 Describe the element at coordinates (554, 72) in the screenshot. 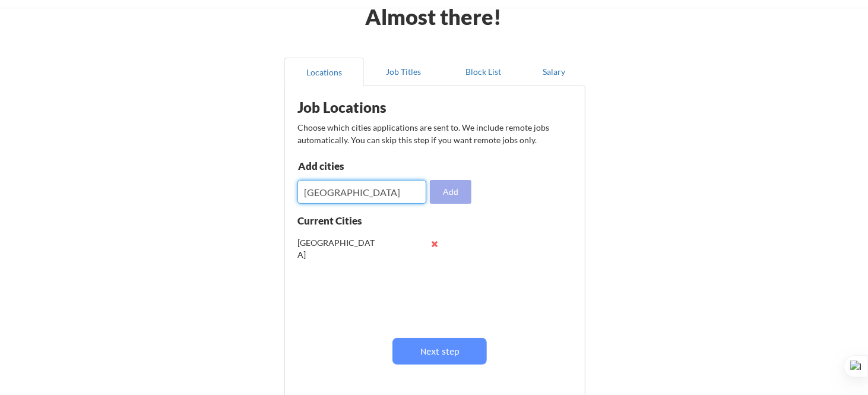

I see `button: Salary` at that location.